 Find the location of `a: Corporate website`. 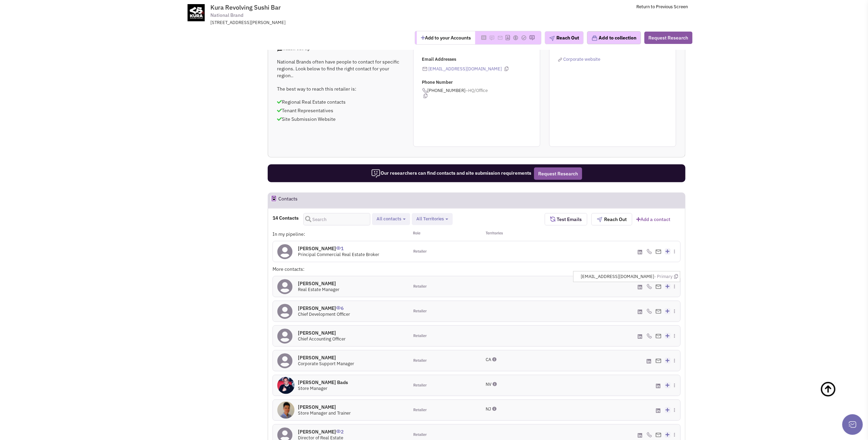

a: Corporate website is located at coordinates (579, 59).